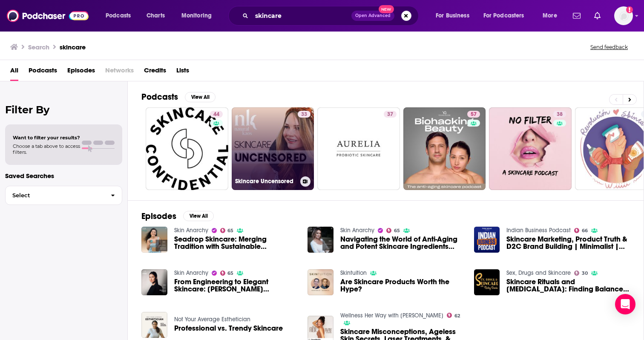 This screenshot has width=644, height=340. Describe the element at coordinates (46, 149) in the screenshot. I see `span: Choose a tab above to access filters.` at that location.